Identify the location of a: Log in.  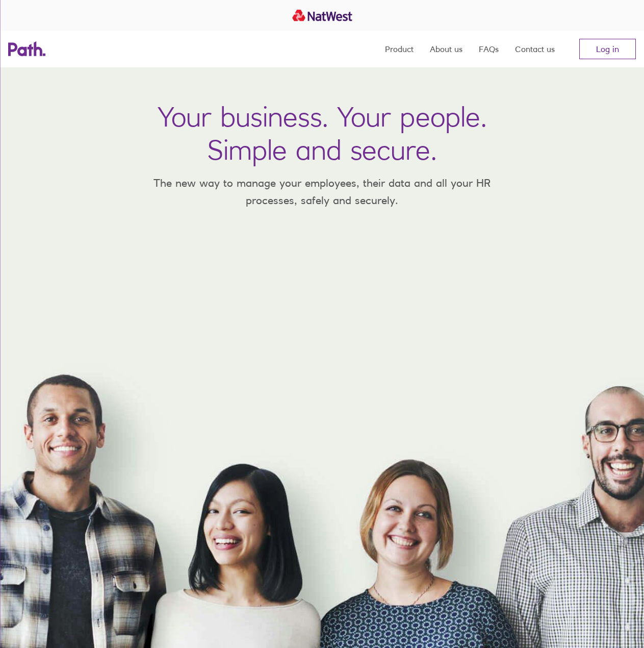
(608, 49).